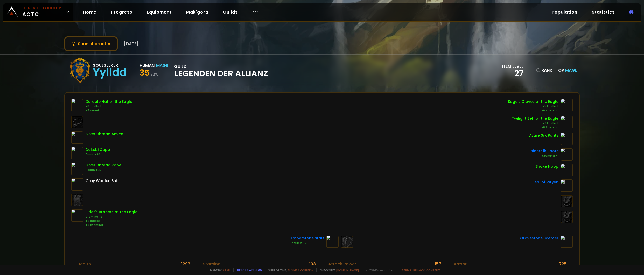  Describe the element at coordinates (104, 134) in the screenshot. I see `div: Silver-thread Amice` at that location.